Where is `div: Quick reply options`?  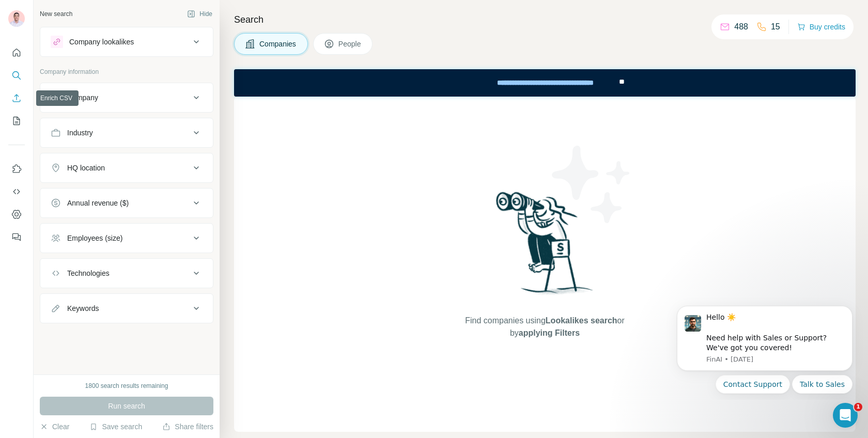 div: Quick reply options is located at coordinates (103, 87).